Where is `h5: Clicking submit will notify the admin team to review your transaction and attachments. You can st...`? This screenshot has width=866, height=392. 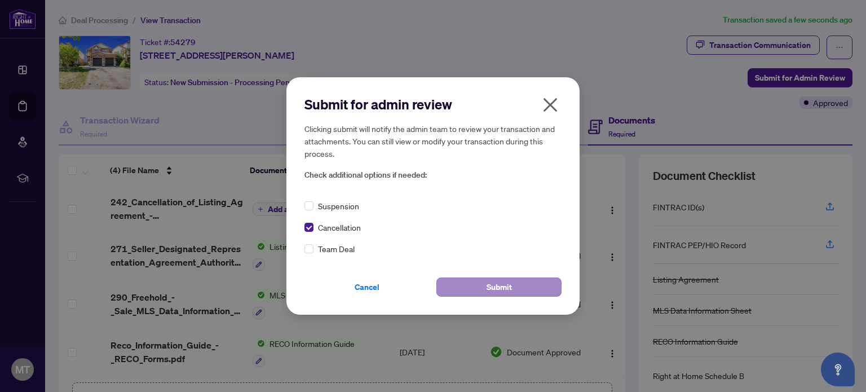 h5: Clicking submit will notify the admin team to review your transaction and attachments. You can st... is located at coordinates (433, 141).